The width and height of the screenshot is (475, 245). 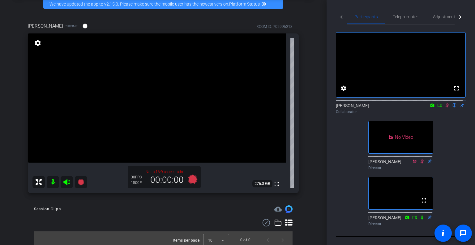 I want to click on span: FPS, so click(x=138, y=177).